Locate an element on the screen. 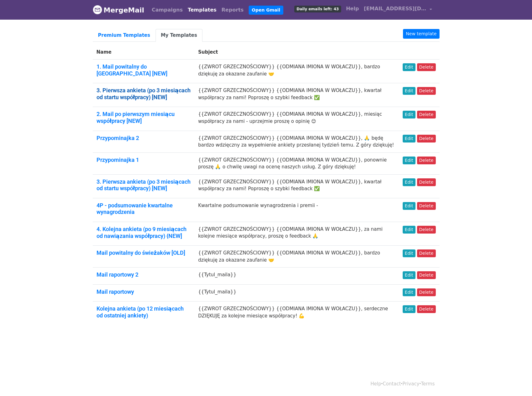 The height and width of the screenshot is (396, 532). td: Kwartalne podsumowanie wynagrodzenia i premii - is located at coordinates (297, 210).